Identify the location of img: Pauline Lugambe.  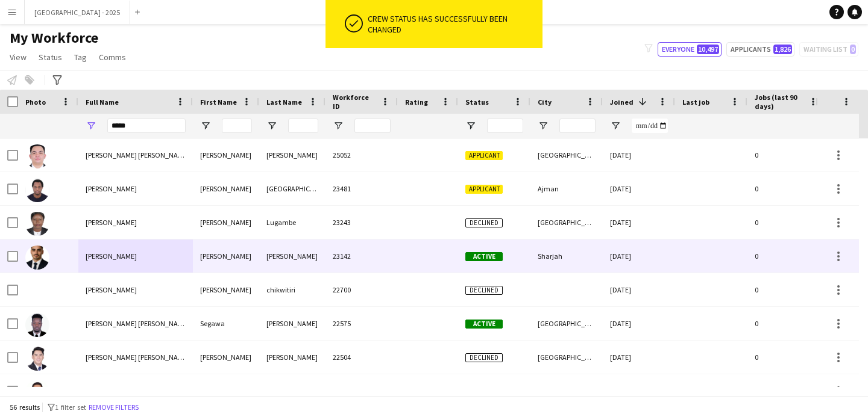
(37, 224).